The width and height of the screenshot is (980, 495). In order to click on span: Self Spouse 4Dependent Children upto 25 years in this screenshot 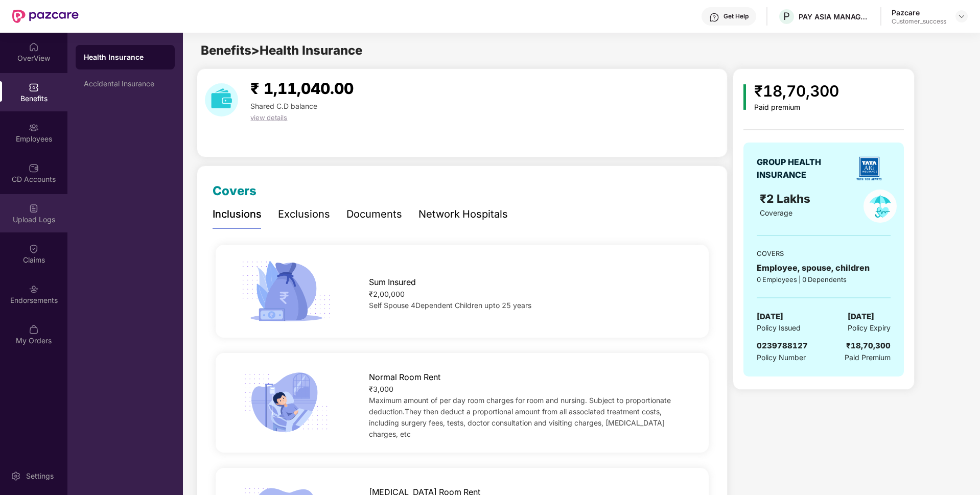, I will do `click(450, 305)`.